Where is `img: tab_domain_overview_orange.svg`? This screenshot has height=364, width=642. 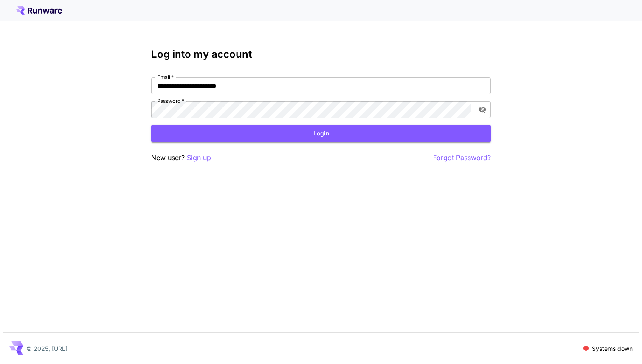
img: tab_domain_overview_orange.svg is located at coordinates (26, 53).